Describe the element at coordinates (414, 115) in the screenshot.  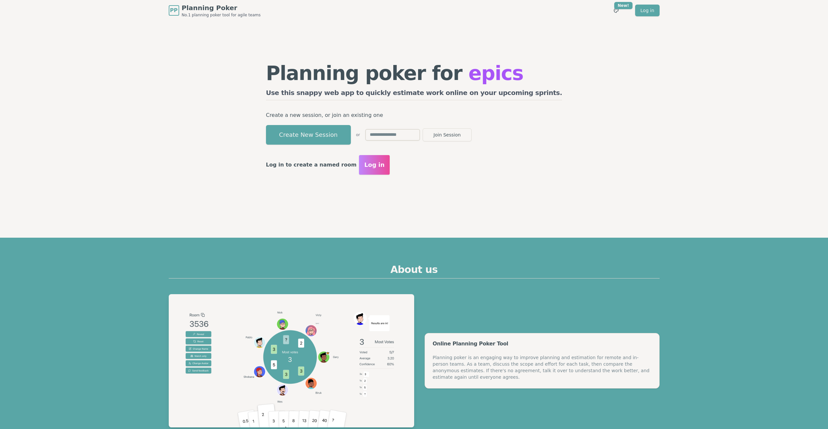
I see `p: Create a new session, or join an existing one` at that location.